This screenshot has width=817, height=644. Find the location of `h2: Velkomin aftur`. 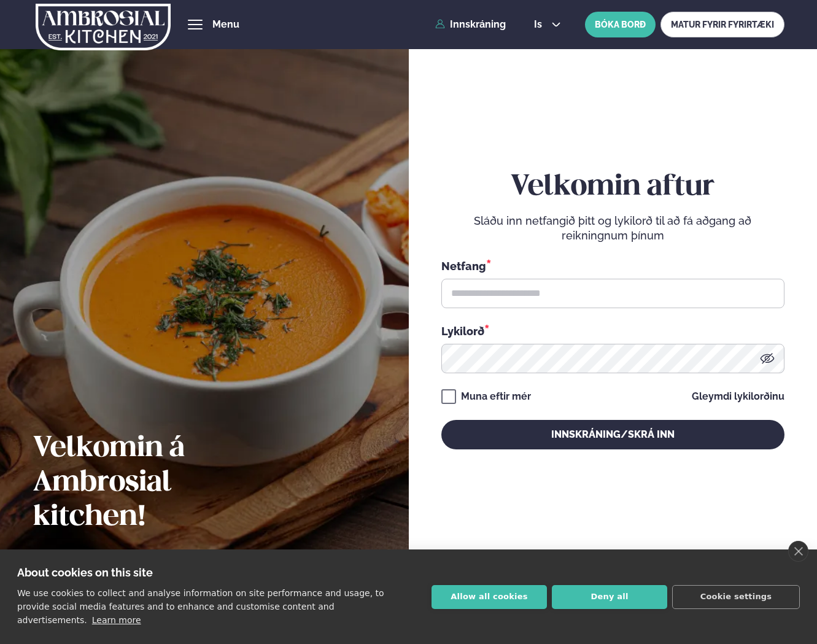

h2: Velkomin aftur is located at coordinates (613, 187).